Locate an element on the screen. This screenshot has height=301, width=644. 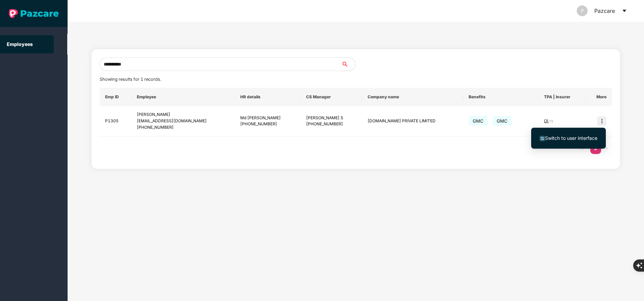
th: Company name is located at coordinates (412, 97).